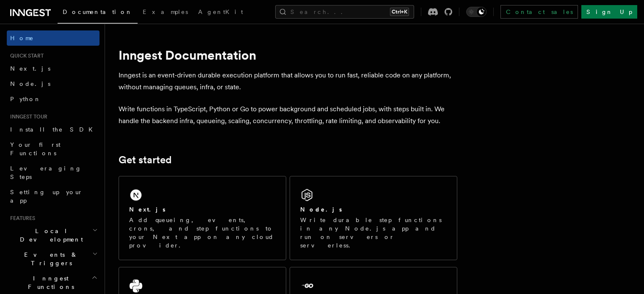  I want to click on span: Local Development, so click(50, 235).